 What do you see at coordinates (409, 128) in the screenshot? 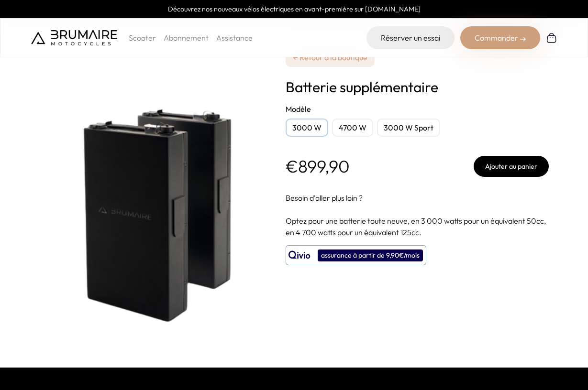
I see `div: 3000 W Sport` at bounding box center [409, 128].